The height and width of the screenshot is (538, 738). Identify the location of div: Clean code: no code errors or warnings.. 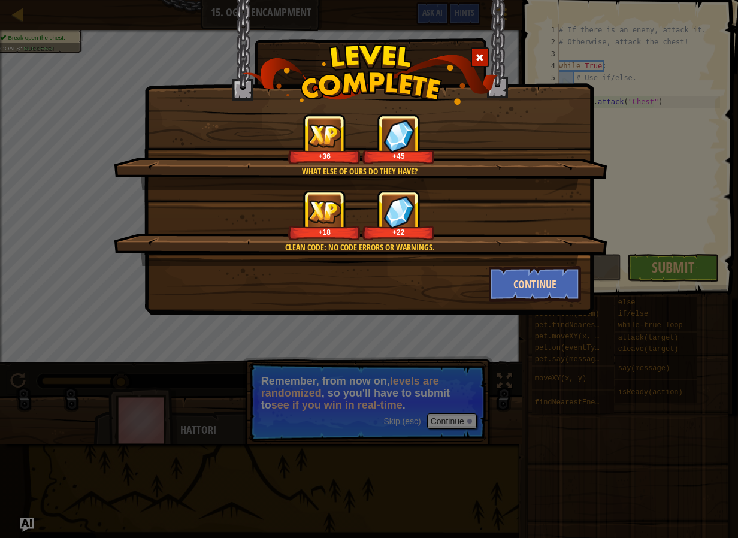
(359, 247).